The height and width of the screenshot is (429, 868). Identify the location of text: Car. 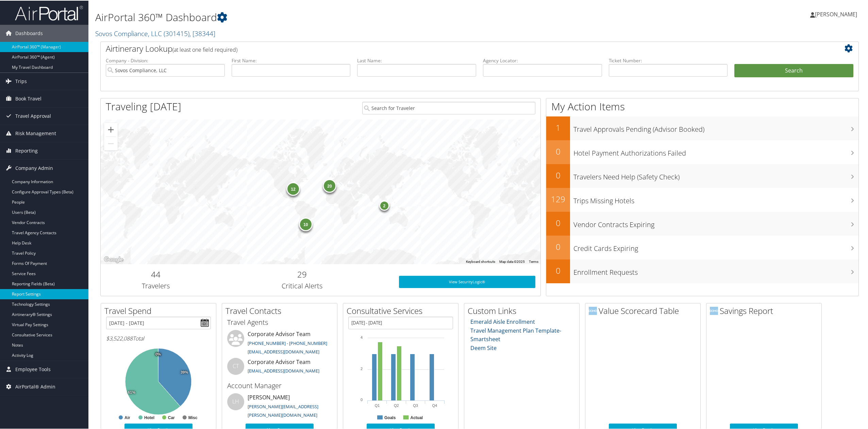
(171, 417).